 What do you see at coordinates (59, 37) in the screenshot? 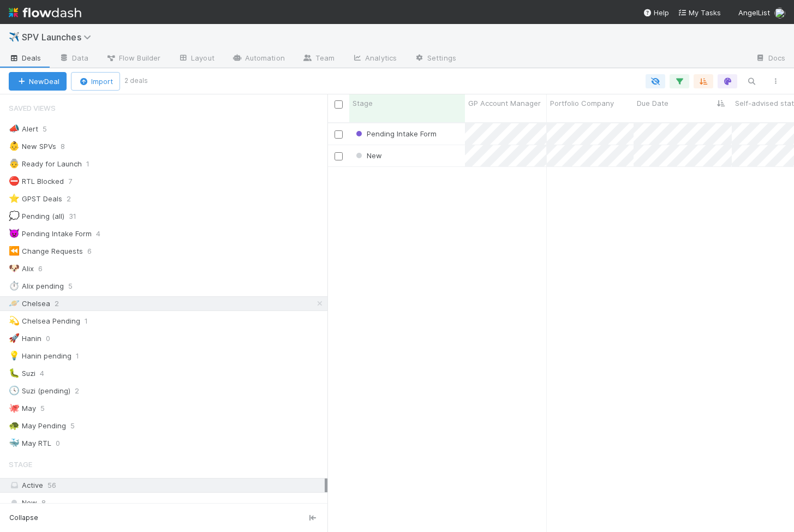
I see `span: SPV Launches` at bounding box center [59, 37].